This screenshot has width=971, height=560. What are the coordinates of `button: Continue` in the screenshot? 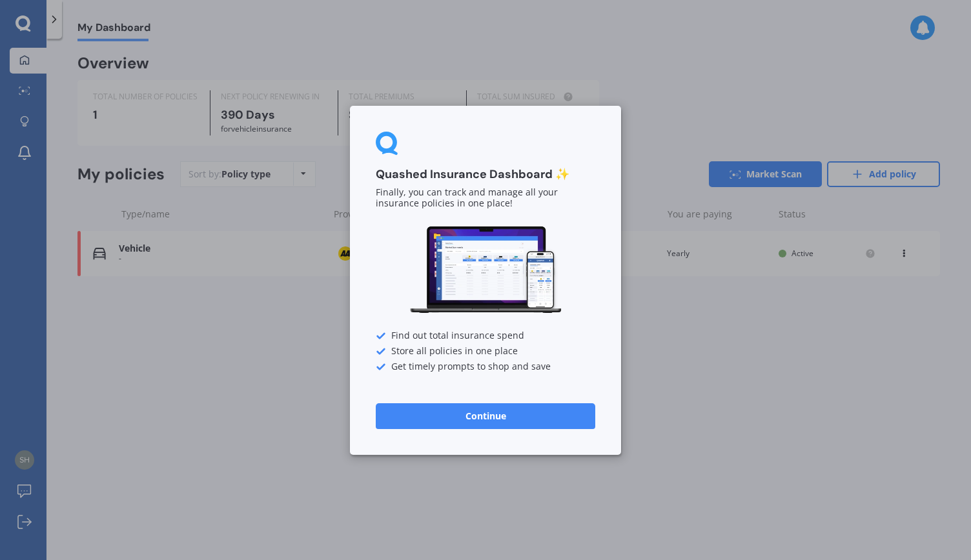 It's located at (485, 416).